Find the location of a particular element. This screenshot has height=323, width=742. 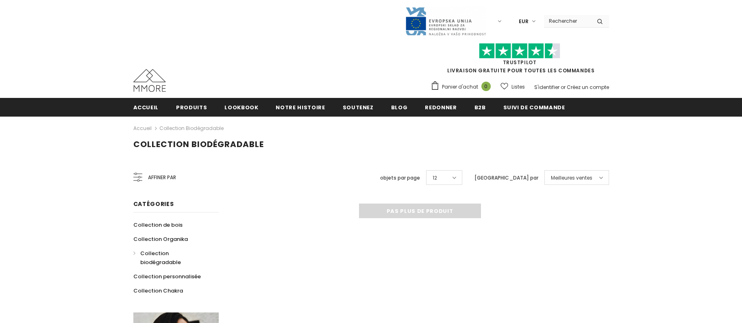

span: Catégories is located at coordinates (154, 204).